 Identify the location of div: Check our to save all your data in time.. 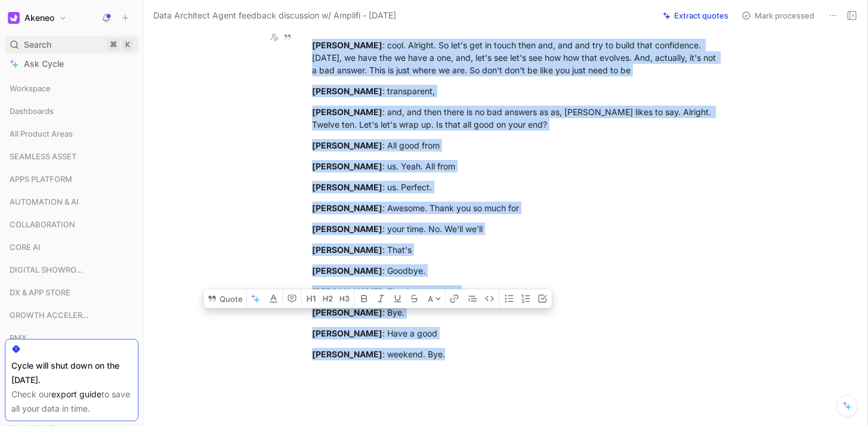
(71, 402).